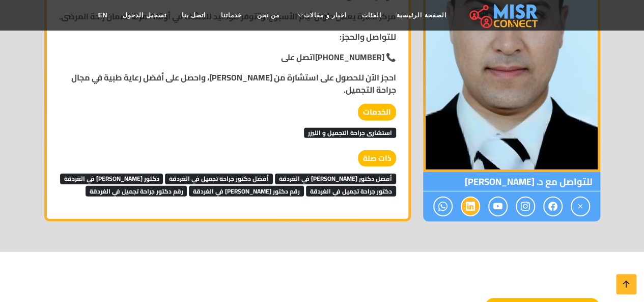 The height and width of the screenshot is (302, 644). Describe the element at coordinates (351, 191) in the screenshot. I see `span: دكتور جراحة تجميل في الغردقة` at that location.